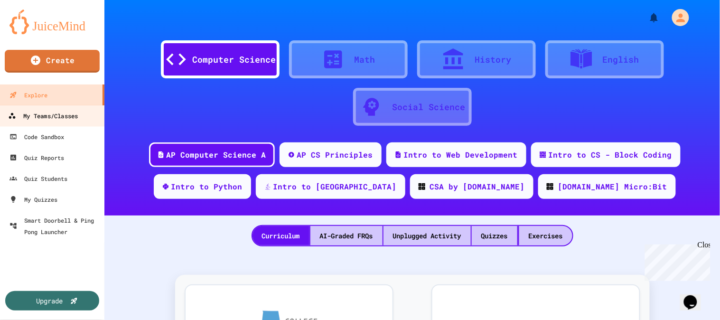 This screenshot has width=720, height=320. Describe the element at coordinates (611, 155) in the screenshot. I see `div: Intro to CS - Block Coding` at that location.